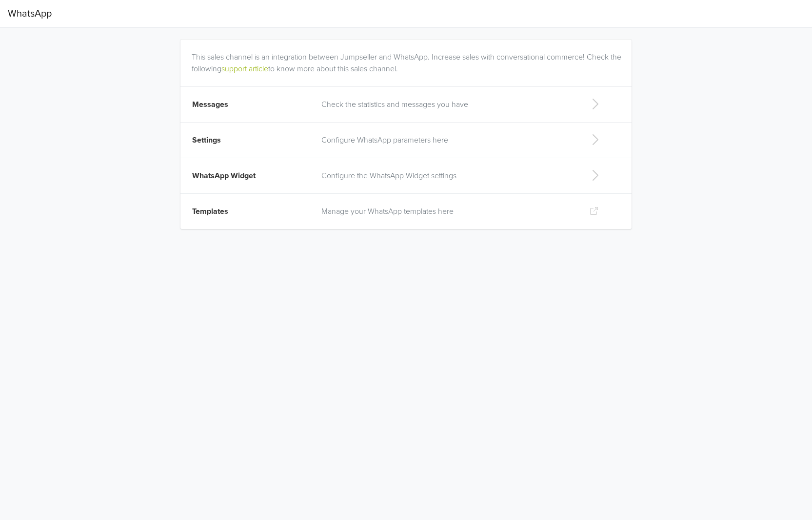 The image size is (812, 520). I want to click on p: Configure WhatsApp parameters here, so click(448, 140).